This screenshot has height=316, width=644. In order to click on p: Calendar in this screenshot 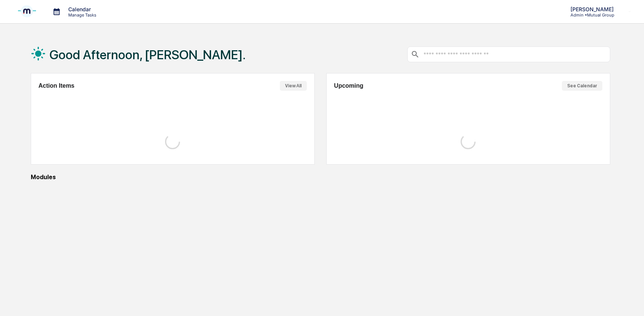, I will do `click(81, 9)`.